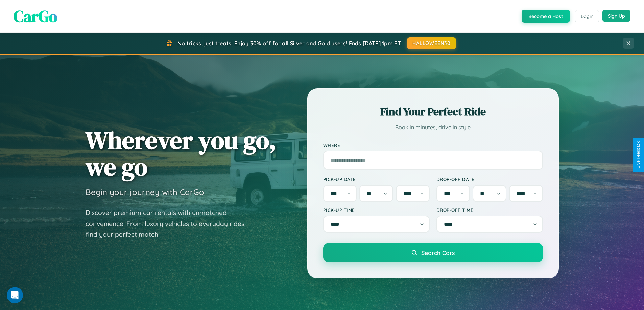 This screenshot has height=310, width=644. Describe the element at coordinates (432, 127) in the screenshot. I see `p: Book in minutes, drive in style` at that location.